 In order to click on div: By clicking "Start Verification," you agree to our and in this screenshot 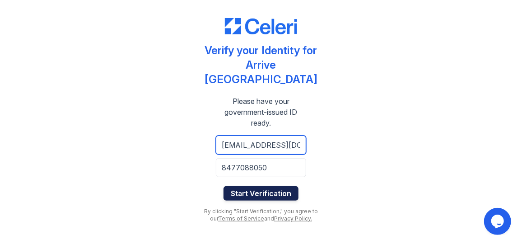, I will do `click(261, 215)`.